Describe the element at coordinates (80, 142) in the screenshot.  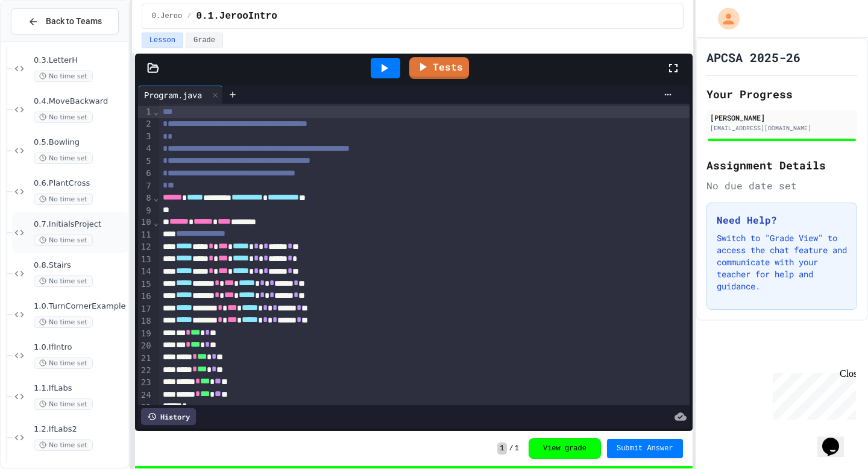
I see `span: 0.5.Bowling` at that location.